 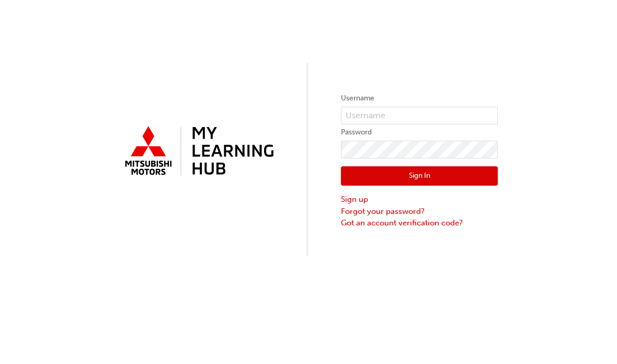 I want to click on img: mmal, so click(x=197, y=152).